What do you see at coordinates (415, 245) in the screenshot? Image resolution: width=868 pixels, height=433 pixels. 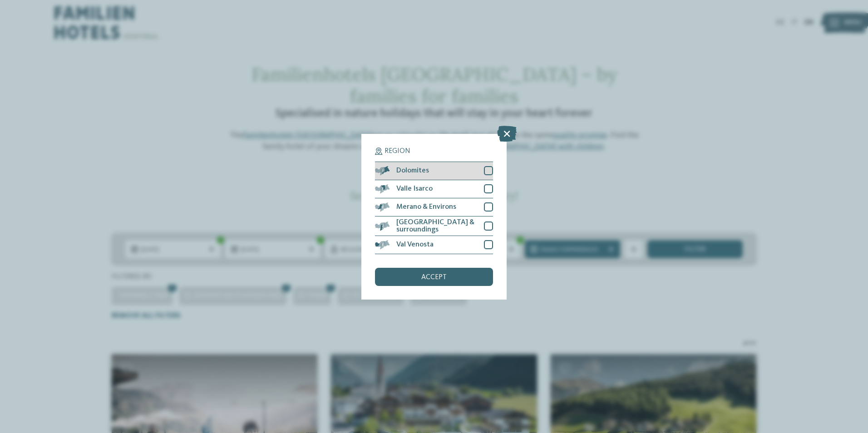 I see `span: Val Venosta` at bounding box center [415, 245].